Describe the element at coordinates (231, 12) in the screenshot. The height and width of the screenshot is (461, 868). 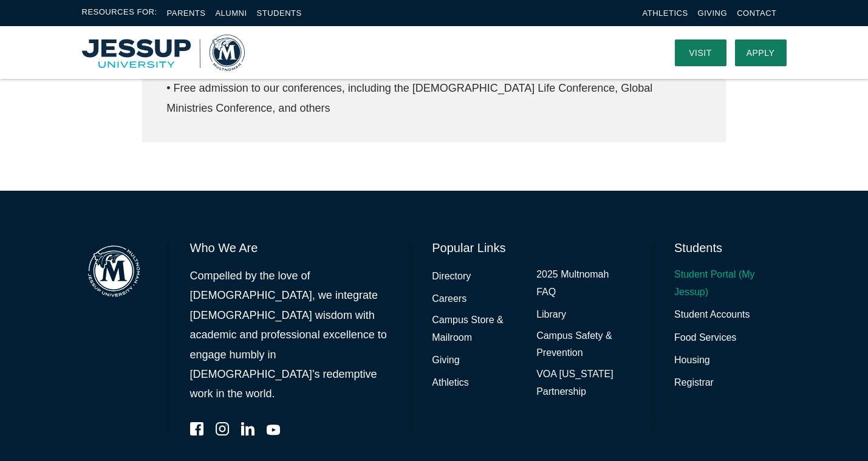
I see `a: Alumni` at that location.